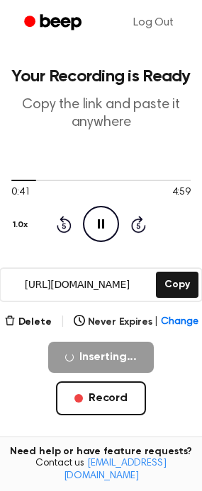 The width and height of the screenshot is (202, 491). Describe the element at coordinates (179, 322) in the screenshot. I see `span: Change` at that location.